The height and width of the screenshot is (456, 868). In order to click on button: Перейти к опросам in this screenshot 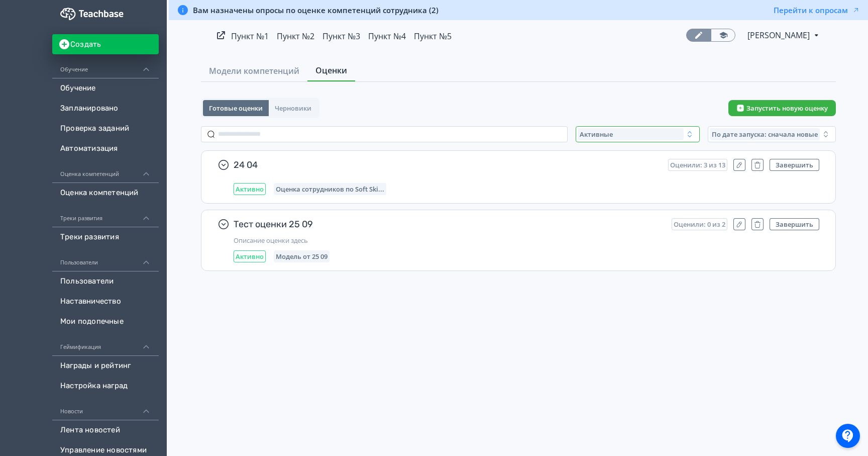, I will do `click(817, 10)`.